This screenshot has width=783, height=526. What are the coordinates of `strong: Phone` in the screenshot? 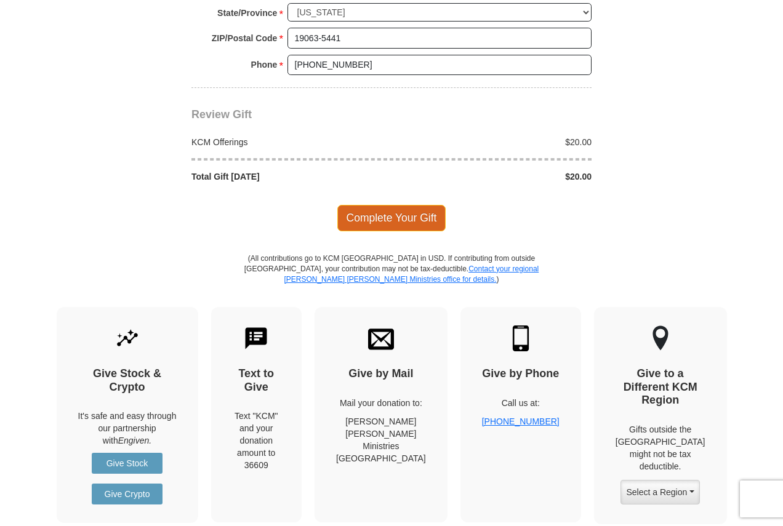 It's located at (264, 65).